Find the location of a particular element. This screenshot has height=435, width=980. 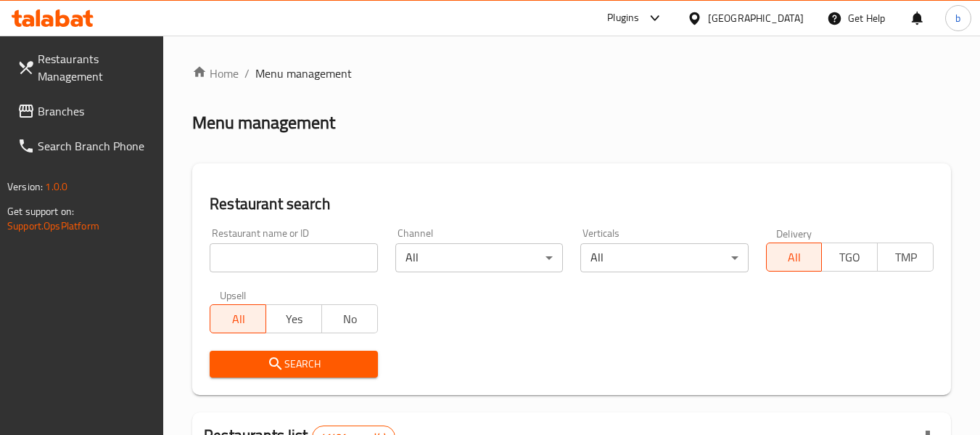

span: 1.0.0 is located at coordinates (56, 187).